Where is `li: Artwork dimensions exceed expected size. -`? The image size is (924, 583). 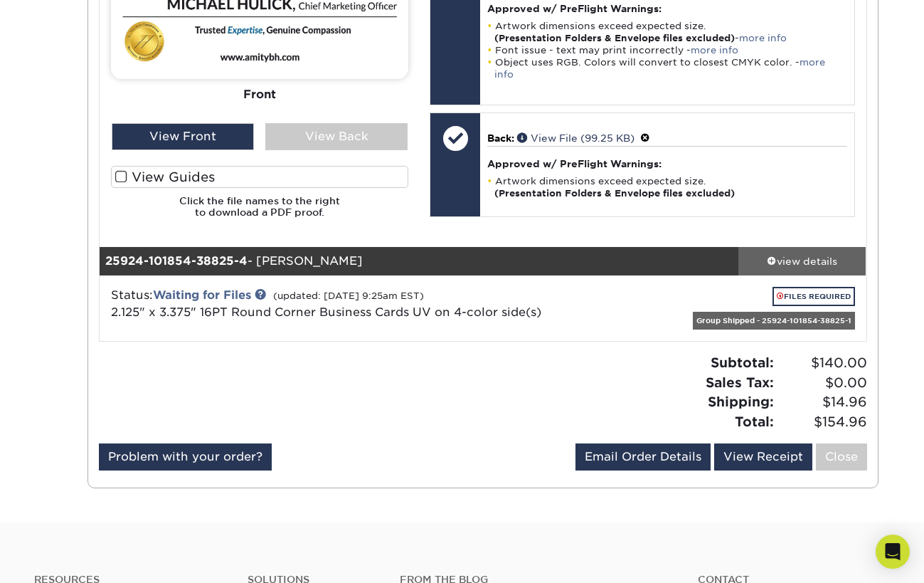
li: Artwork dimensions exceed expected size. - is located at coordinates (667, 32).